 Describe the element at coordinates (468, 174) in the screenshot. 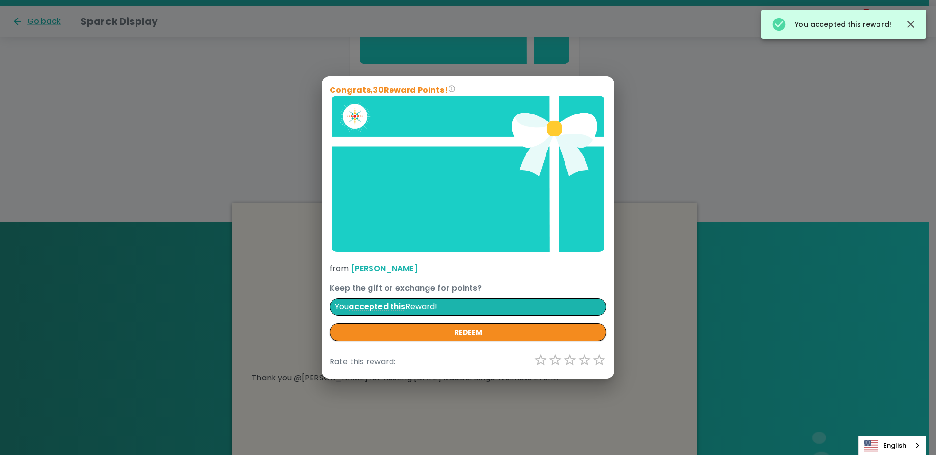

I see `img: Brand logo` at that location.